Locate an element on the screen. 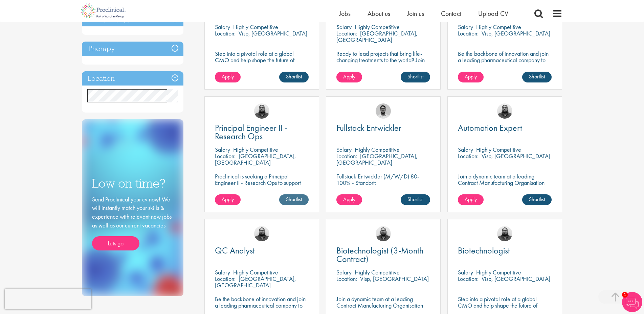  a: QC Analyst is located at coordinates (262, 251).